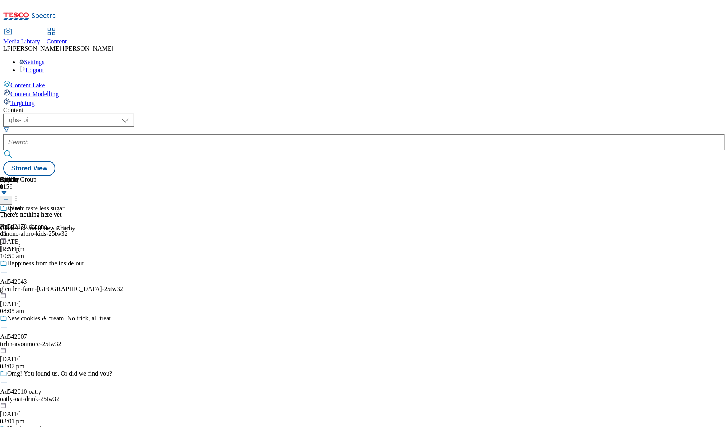  I want to click on a: Content Modelling, so click(364, 93).